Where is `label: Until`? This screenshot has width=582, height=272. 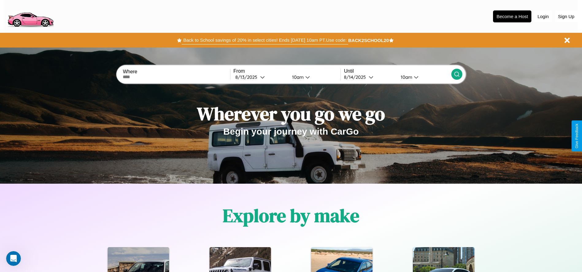
label: Until is located at coordinates (397, 71).